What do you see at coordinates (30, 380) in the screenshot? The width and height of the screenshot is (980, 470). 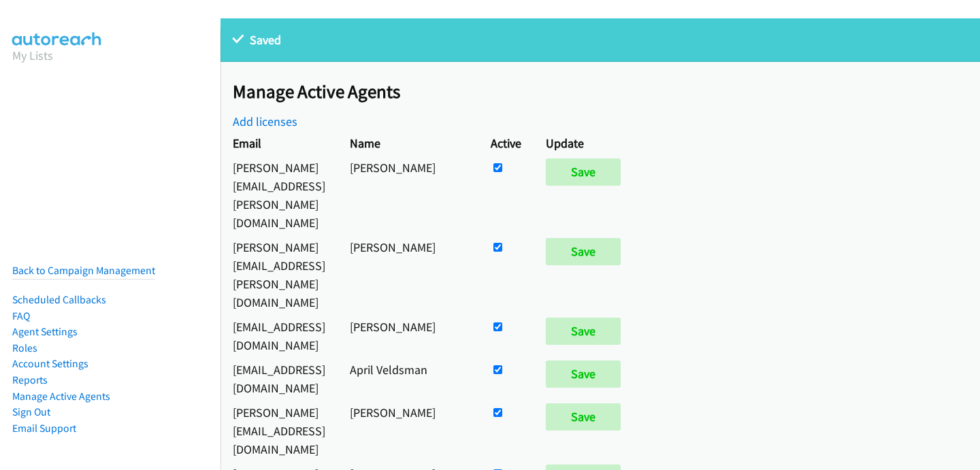 I see `a: Reports` at bounding box center [30, 380].